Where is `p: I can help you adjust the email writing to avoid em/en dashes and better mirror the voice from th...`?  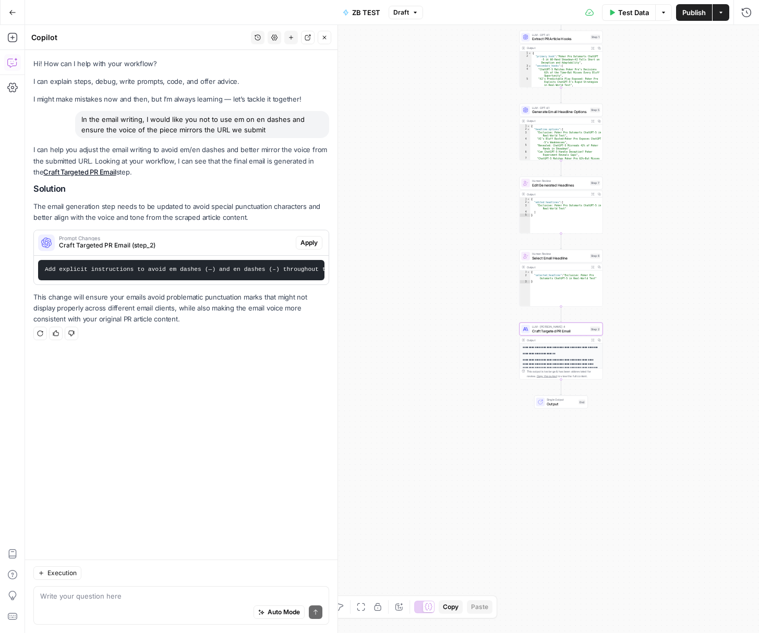
p: I can help you adjust the email writing to avoid em/en dashes and better mirror the voice from th... is located at coordinates (181, 161).